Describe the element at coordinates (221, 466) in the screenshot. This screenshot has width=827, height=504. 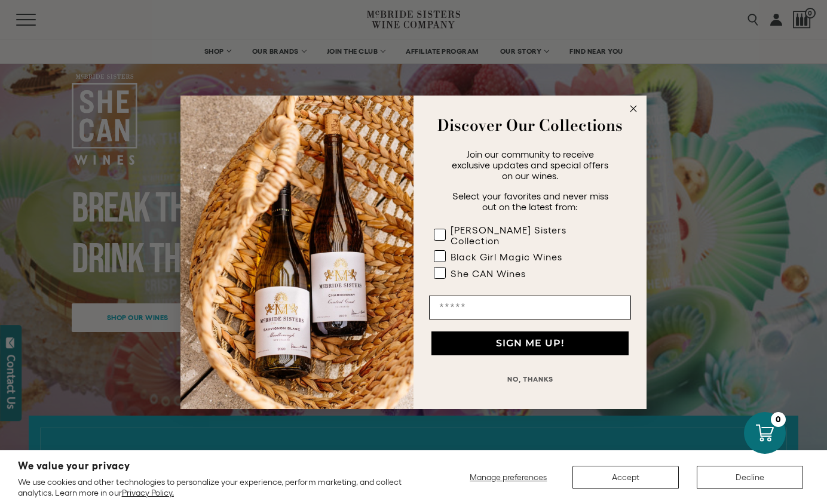
I see `h2: We value your privacy` at that location.